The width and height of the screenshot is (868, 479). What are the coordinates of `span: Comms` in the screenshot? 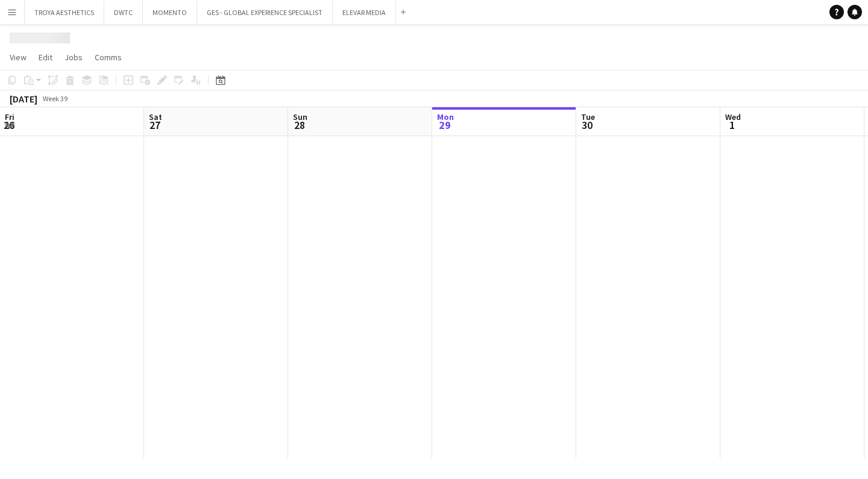 It's located at (108, 57).